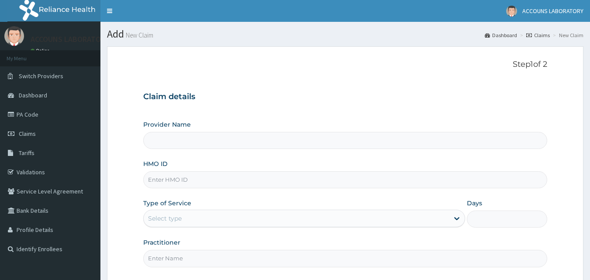  I want to click on label: Type of Service, so click(167, 203).